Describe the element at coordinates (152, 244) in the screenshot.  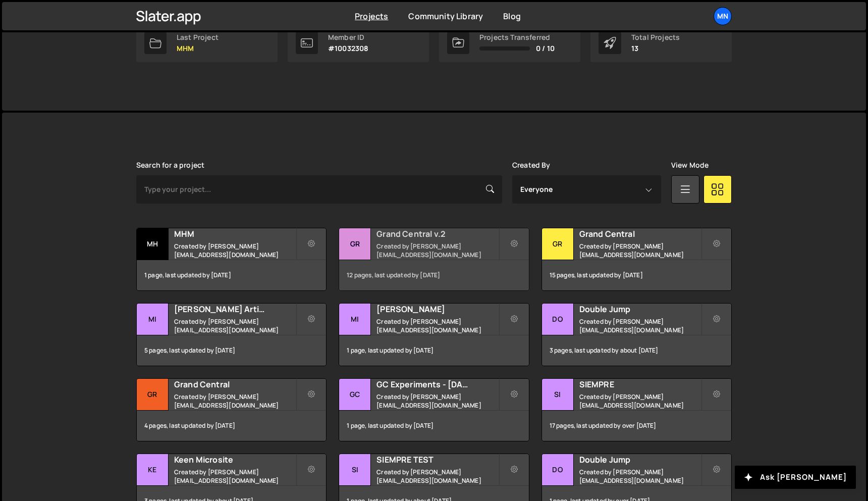
I see `div: MH` at that location.